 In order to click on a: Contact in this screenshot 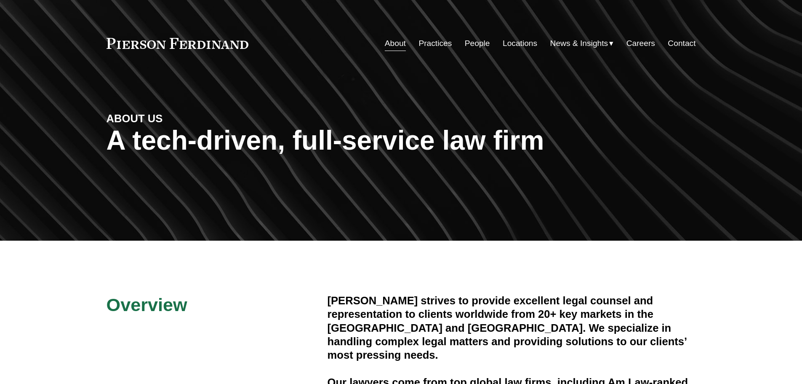, I will do `click(682, 43)`.